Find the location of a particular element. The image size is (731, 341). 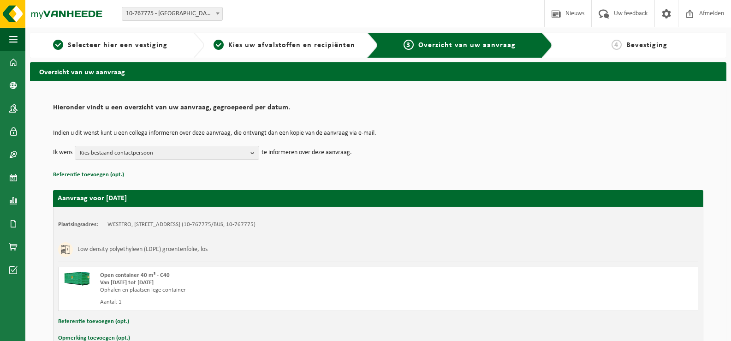

div: Aantal: 1 is located at coordinates (257, 302).